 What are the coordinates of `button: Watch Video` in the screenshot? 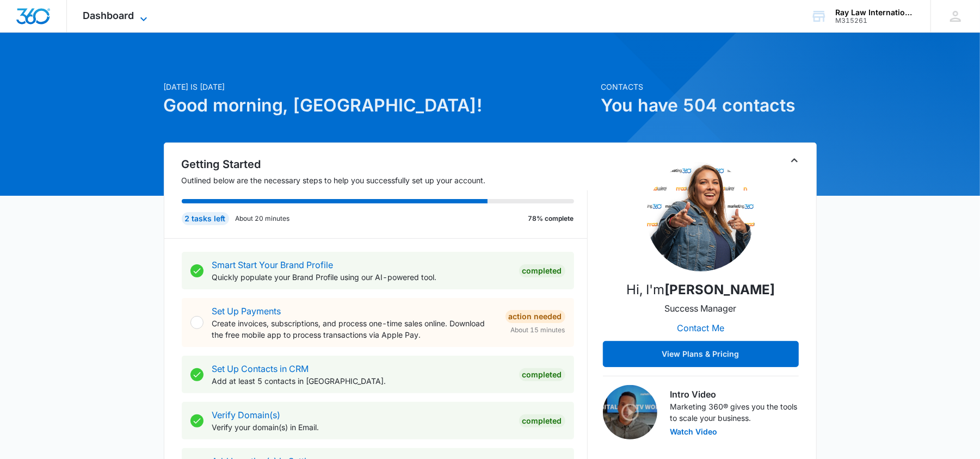 It's located at (694, 432).